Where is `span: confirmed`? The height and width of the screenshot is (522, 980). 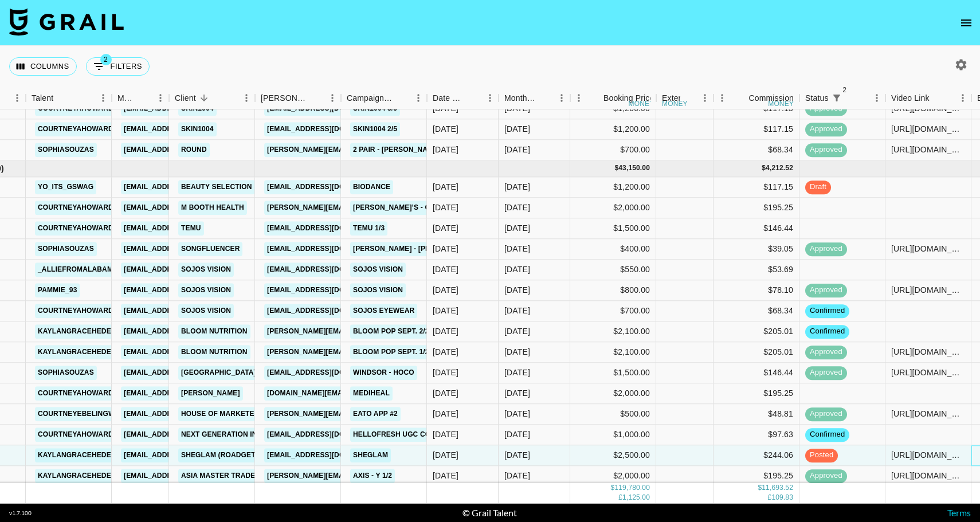 span: confirmed is located at coordinates (827, 332).